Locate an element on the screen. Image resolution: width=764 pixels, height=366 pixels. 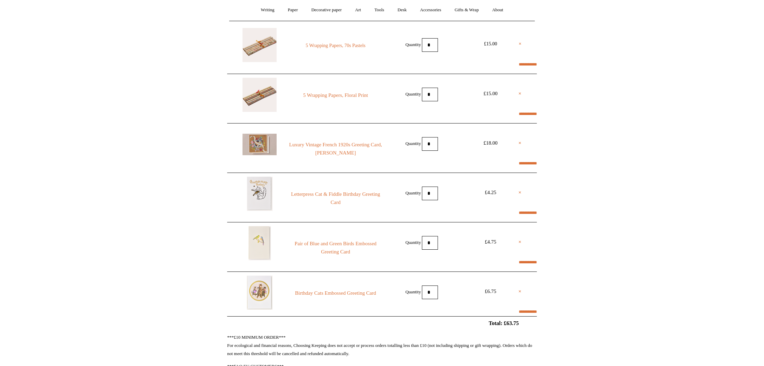
img: Letterpress Cat & Fiddle Birthday Greeting Card is located at coordinates (260, 194).